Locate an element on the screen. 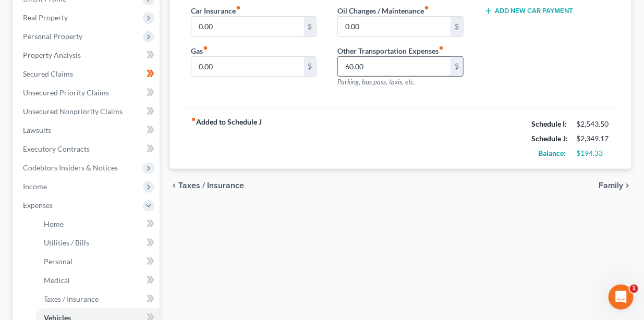  span: Family is located at coordinates (611, 186).